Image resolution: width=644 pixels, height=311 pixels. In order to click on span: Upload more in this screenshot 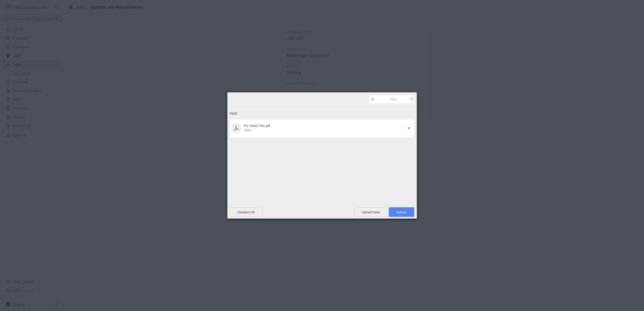, I will do `click(371, 212)`.